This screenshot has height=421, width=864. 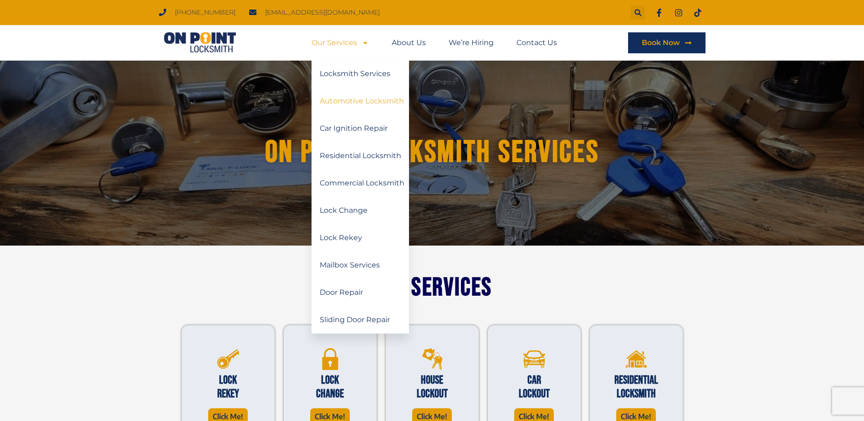 I want to click on a: Commercial Locksmith, so click(x=360, y=183).